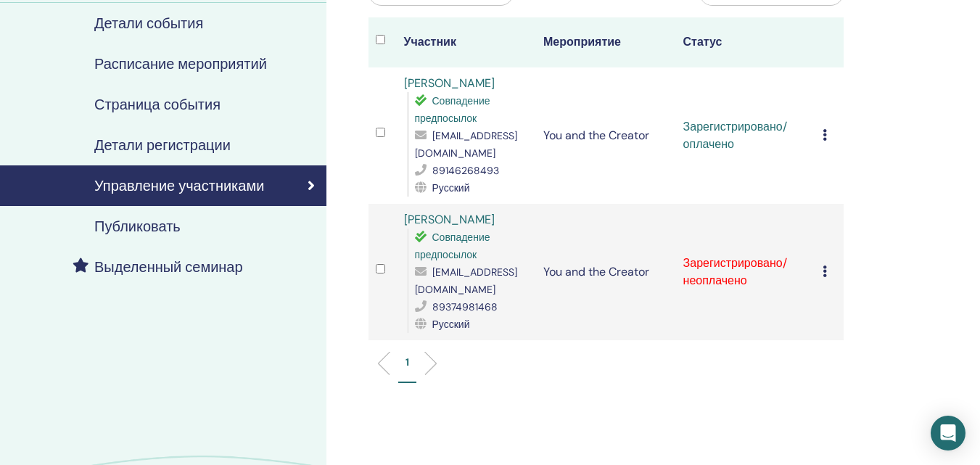 The width and height of the screenshot is (980, 465). I want to click on th: Мероприятие, so click(605, 42).